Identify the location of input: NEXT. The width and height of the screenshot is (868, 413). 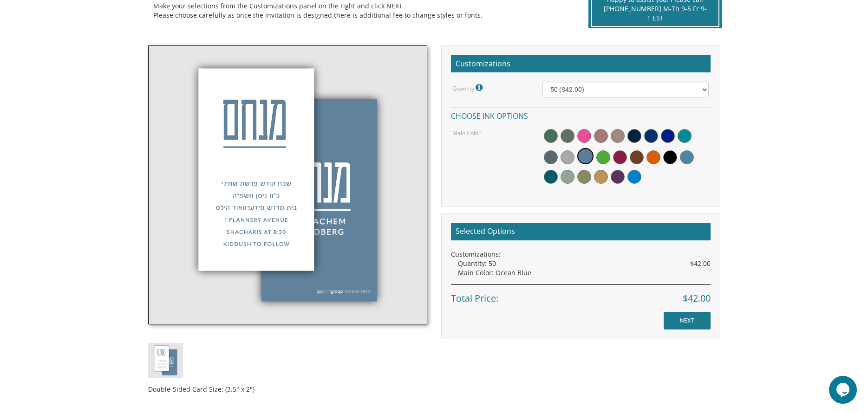
(687, 320).